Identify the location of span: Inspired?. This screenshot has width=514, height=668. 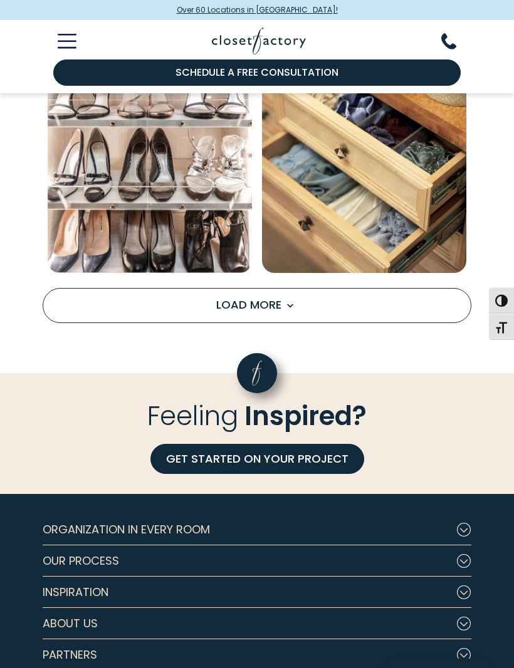
(305, 416).